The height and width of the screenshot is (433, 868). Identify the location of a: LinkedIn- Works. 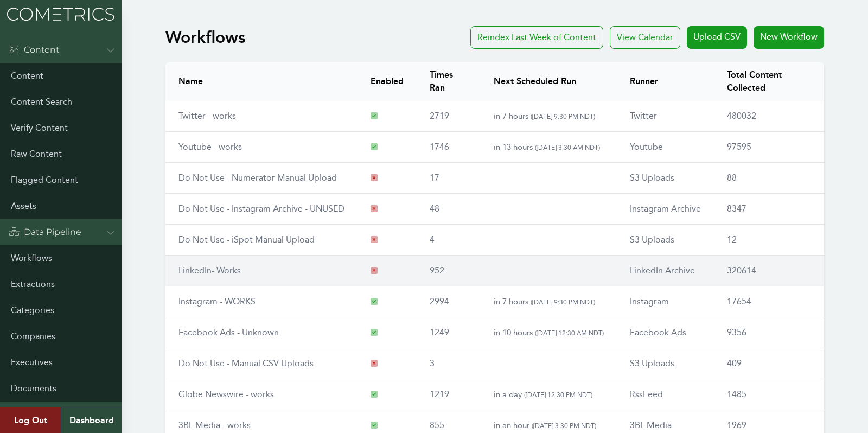
(210, 271).